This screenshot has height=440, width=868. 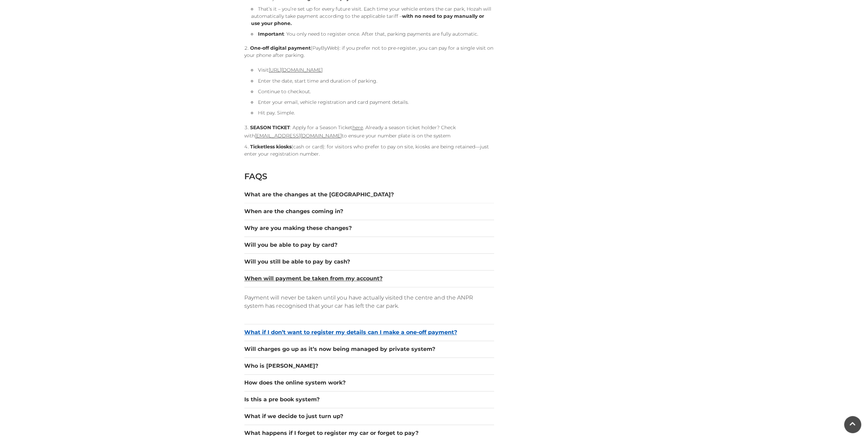 What do you see at coordinates (369, 332) in the screenshot?
I see `button: What if I don’t want to register my details can I make a one-off payment?` at bounding box center [369, 332].